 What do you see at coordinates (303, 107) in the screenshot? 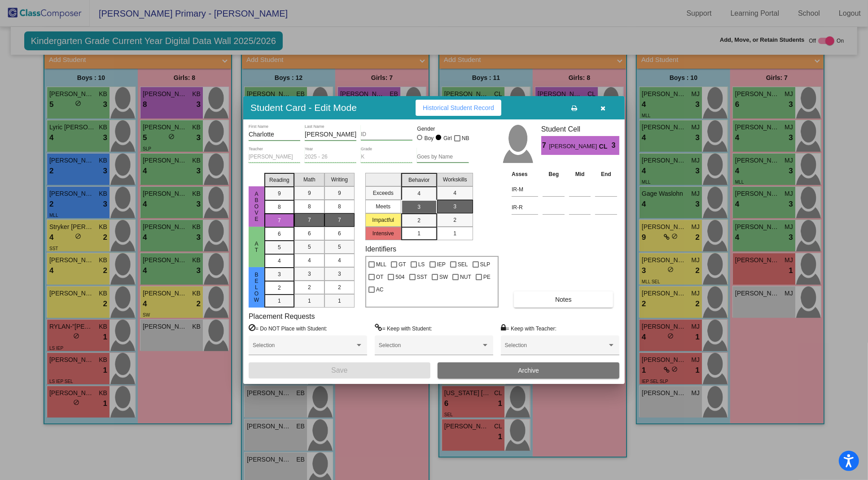
I see `h3: Student Card - Edit Mode` at bounding box center [303, 107].